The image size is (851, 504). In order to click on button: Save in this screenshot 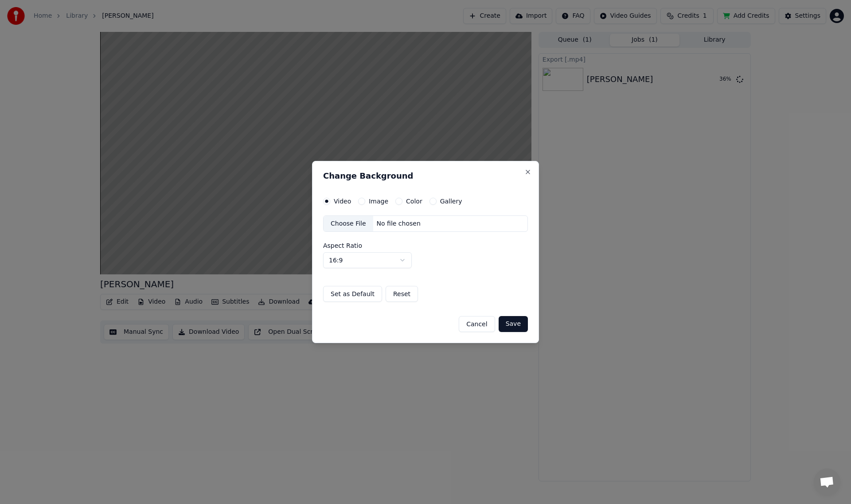, I will do `click(513, 324)`.